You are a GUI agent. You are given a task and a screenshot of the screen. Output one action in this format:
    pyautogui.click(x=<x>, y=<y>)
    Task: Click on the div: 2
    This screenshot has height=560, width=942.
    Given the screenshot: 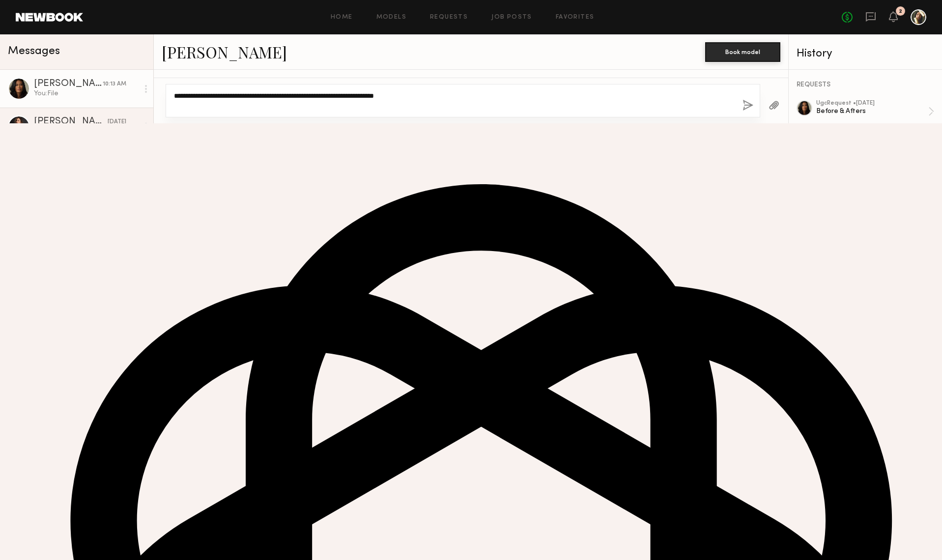 What is the action you would take?
    pyautogui.click(x=900, y=11)
    